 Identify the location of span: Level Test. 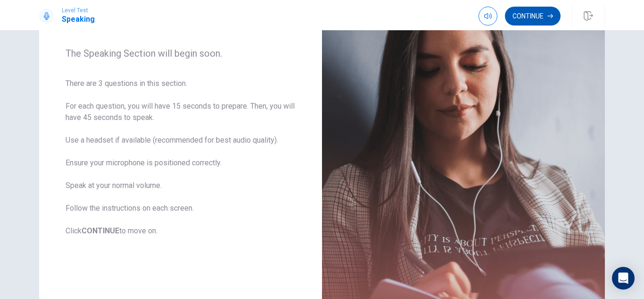
(79, 10).